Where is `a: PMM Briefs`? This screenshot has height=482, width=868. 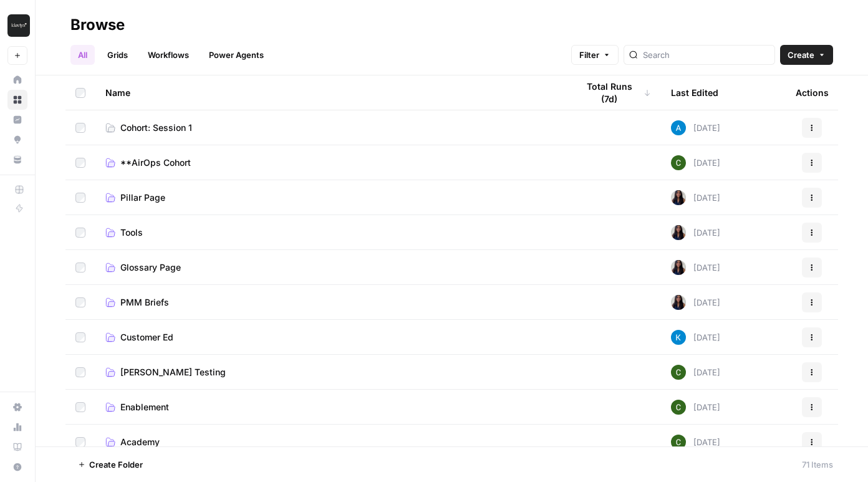 a: PMM Briefs is located at coordinates (331, 302).